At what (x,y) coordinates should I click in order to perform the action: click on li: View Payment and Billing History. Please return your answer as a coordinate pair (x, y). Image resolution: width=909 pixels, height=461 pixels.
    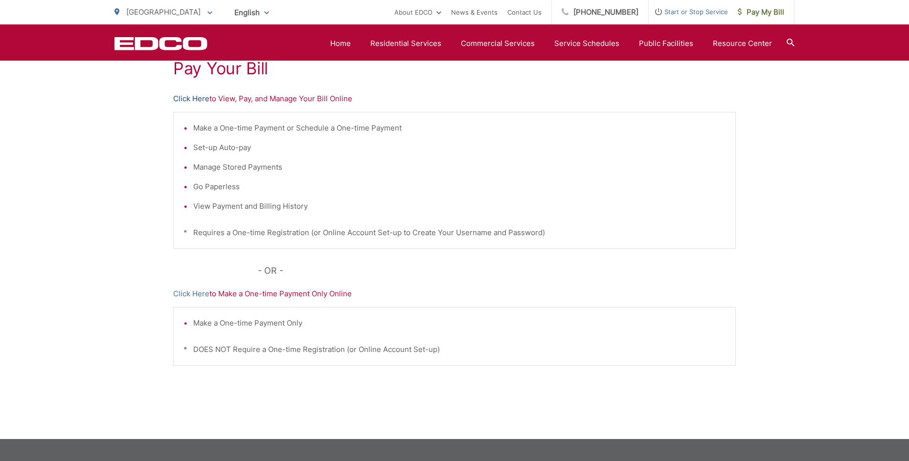
    Looking at the image, I should click on (459, 206).